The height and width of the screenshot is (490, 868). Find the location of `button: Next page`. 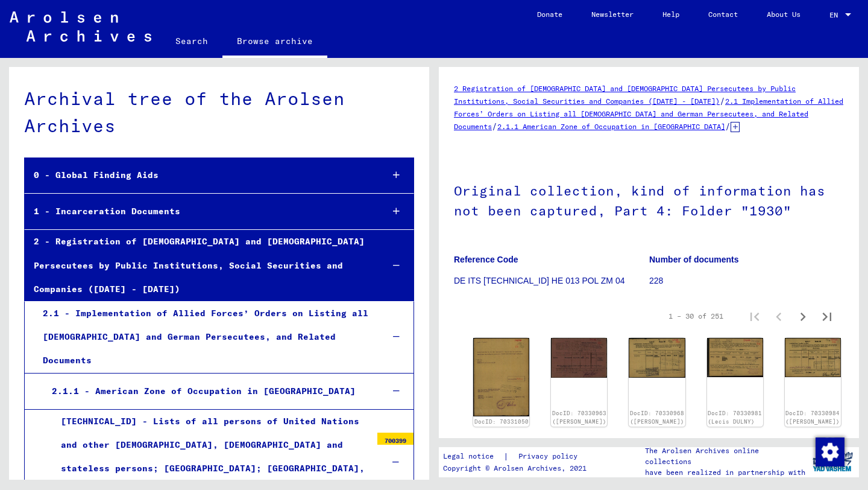

button: Next page is located at coordinates (803, 316).